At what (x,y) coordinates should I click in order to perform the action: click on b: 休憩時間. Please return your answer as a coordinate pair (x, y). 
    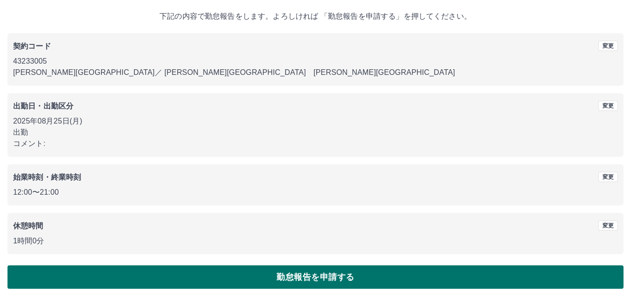
    Looking at the image, I should click on (28, 226).